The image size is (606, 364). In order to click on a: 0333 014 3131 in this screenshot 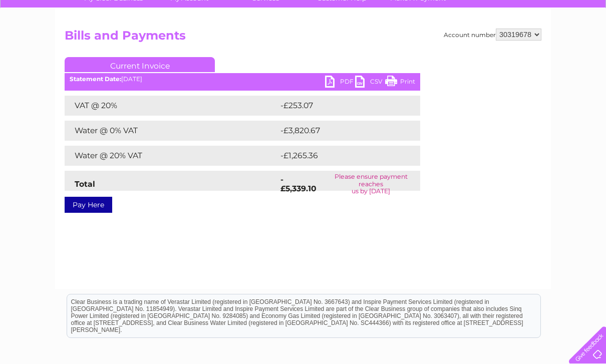, I will do `click(452, 11)`.